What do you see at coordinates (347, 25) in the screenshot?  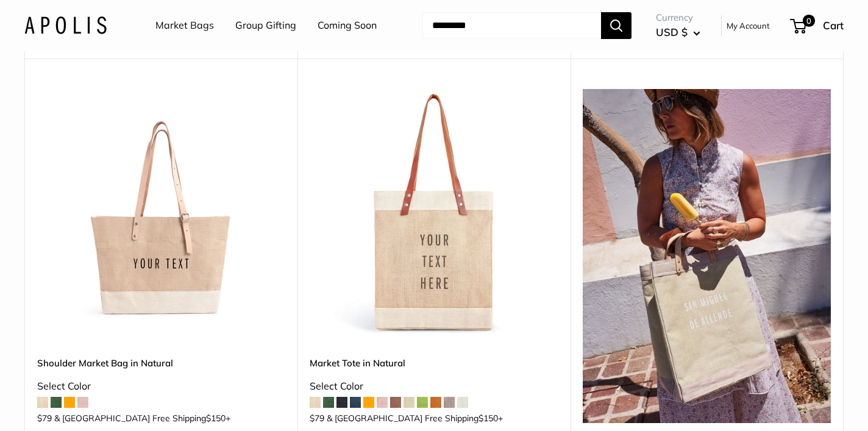 I see `a: Coming Soon` at bounding box center [347, 25].